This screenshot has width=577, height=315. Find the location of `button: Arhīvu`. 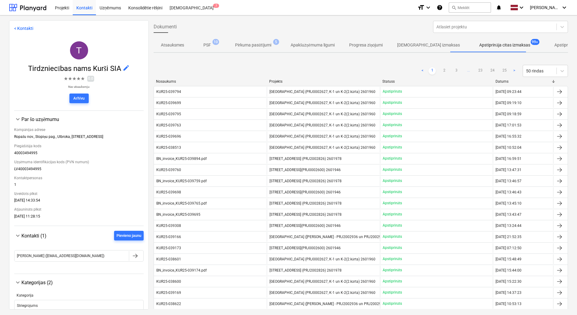

button: Arhīvu is located at coordinates (79, 98).